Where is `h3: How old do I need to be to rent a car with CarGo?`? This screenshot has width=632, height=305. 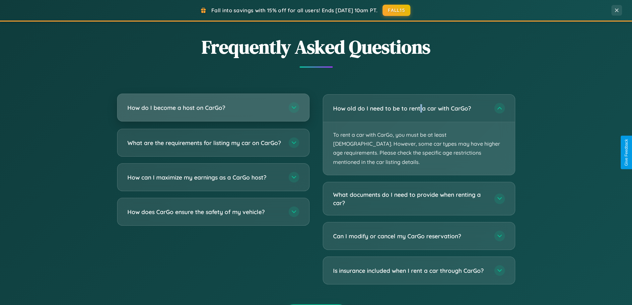 h3: How old do I need to be to rent a car with CarGo? is located at coordinates (410, 108).